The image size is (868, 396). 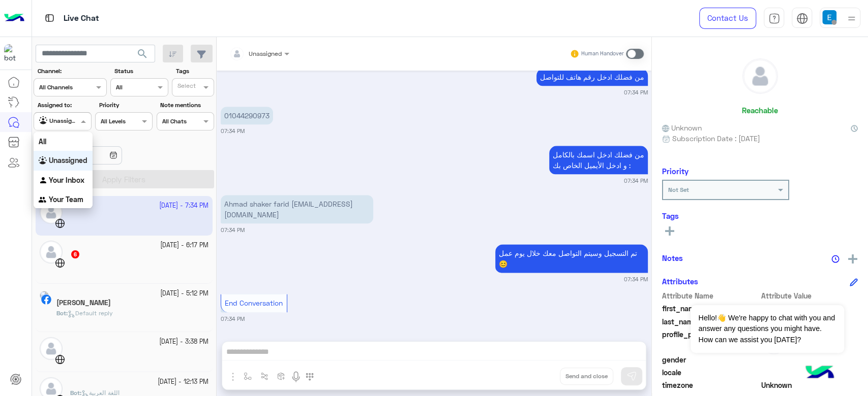 I want to click on label: Assigned to:, so click(x=63, y=105).